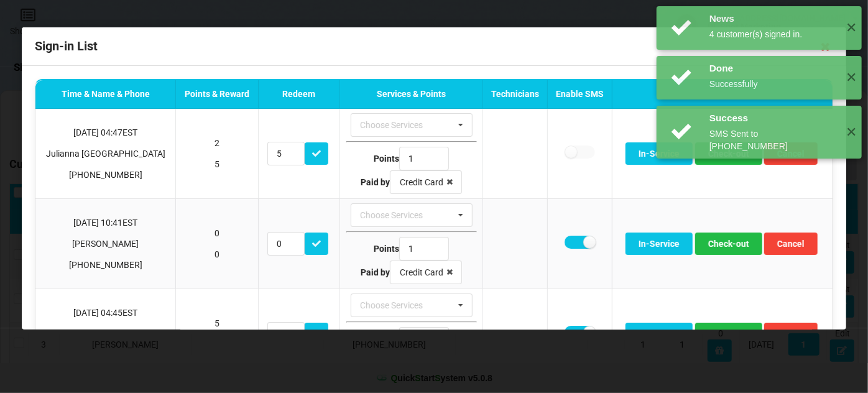  Describe the element at coordinates (773, 69) in the screenshot. I see `div: Done` at that location.